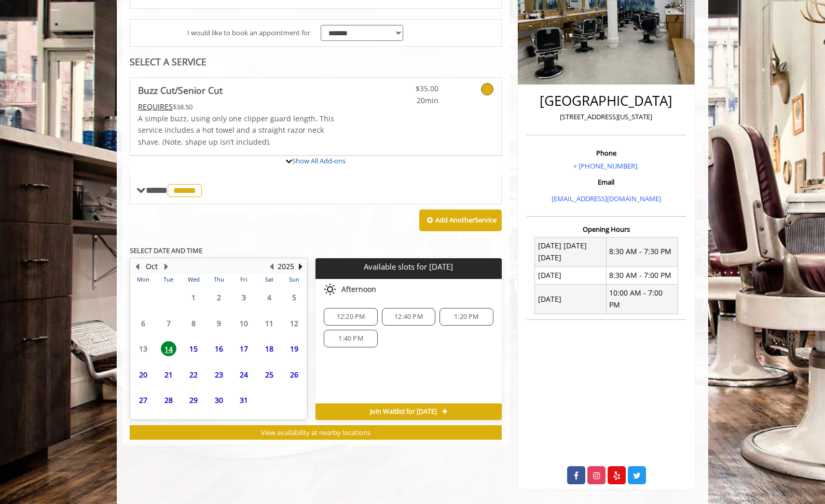  I want to click on span: 31, so click(244, 399).